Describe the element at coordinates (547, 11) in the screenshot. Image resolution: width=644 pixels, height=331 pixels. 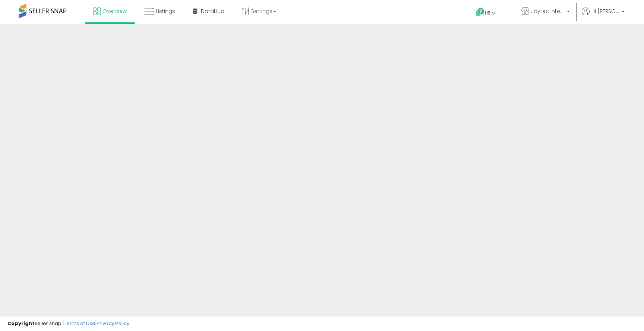
I see `span: Jaytec International` at that location.